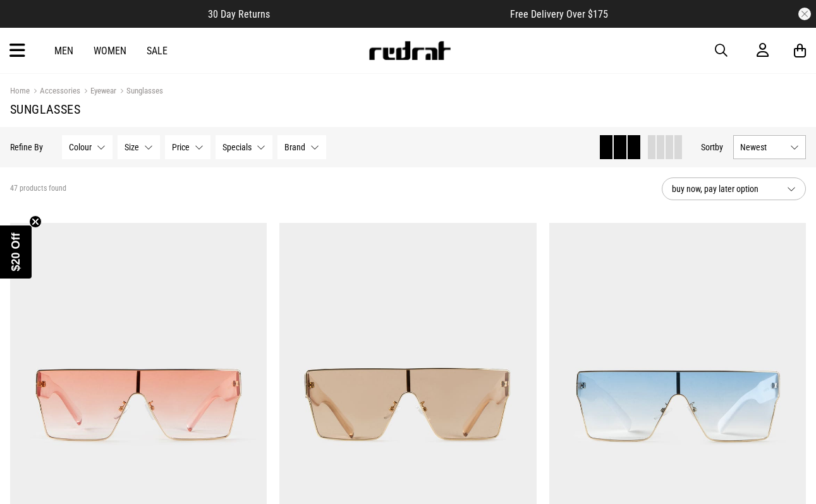 The width and height of the screenshot is (816, 504). Describe the element at coordinates (302, 147) in the screenshot. I see `button: Brand` at that location.